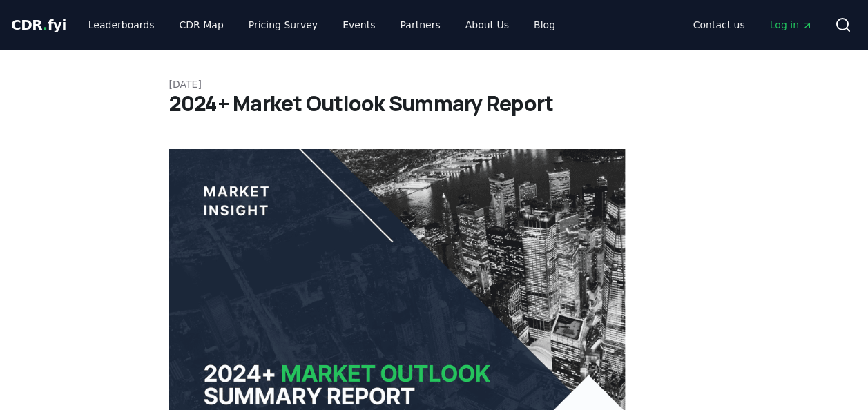 The width and height of the screenshot is (868, 410). I want to click on span: CDR fyi, so click(39, 25).